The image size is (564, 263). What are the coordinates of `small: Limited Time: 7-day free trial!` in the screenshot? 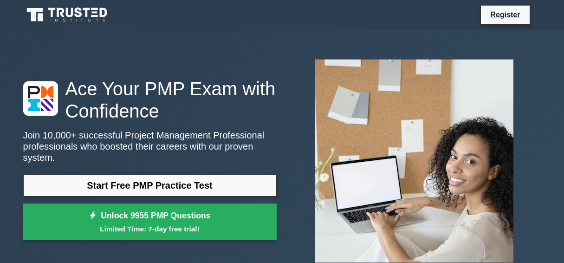 It's located at (150, 228).